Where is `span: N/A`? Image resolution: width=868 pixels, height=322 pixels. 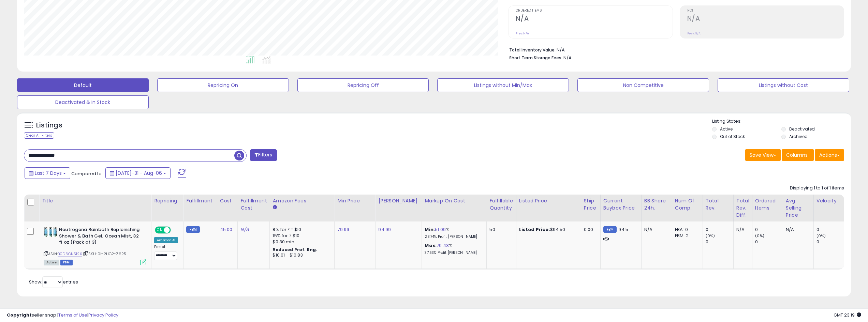 span: N/A is located at coordinates (567, 58).